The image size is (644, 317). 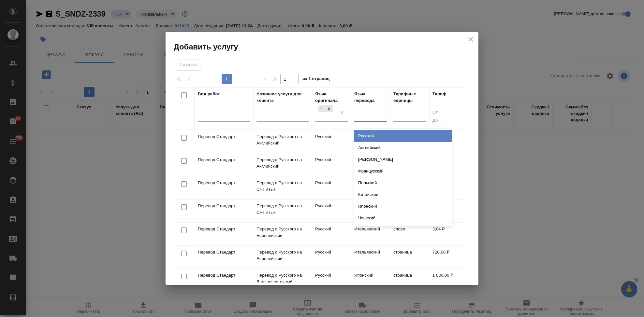 I want to click on td: 1 080,00 ₽, so click(x=449, y=280).